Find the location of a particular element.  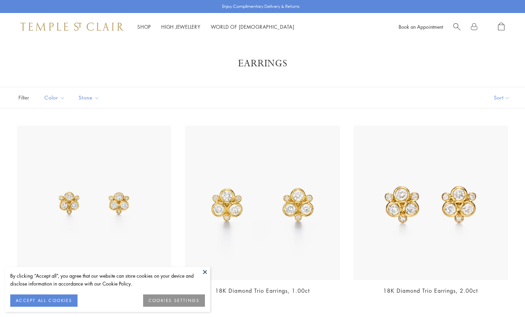

div: By clicking “Accept all”, you agree that our website can store cookies on your device and disclos... is located at coordinates (108, 280).